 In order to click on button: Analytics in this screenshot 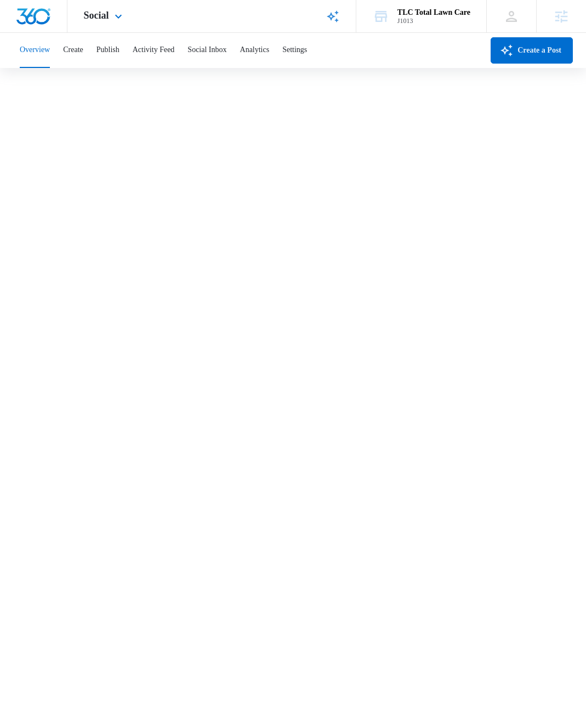, I will do `click(255, 50)`.